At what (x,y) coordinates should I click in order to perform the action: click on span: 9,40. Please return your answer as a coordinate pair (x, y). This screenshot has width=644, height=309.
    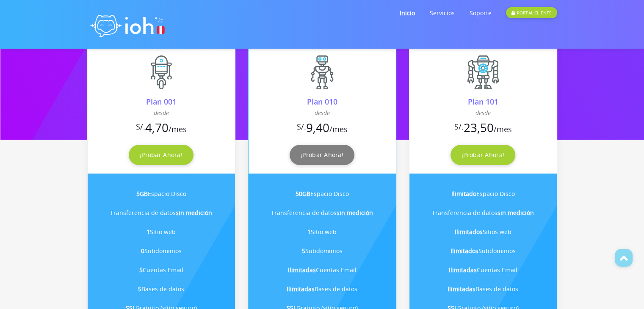
    Looking at the image, I should click on (318, 127).